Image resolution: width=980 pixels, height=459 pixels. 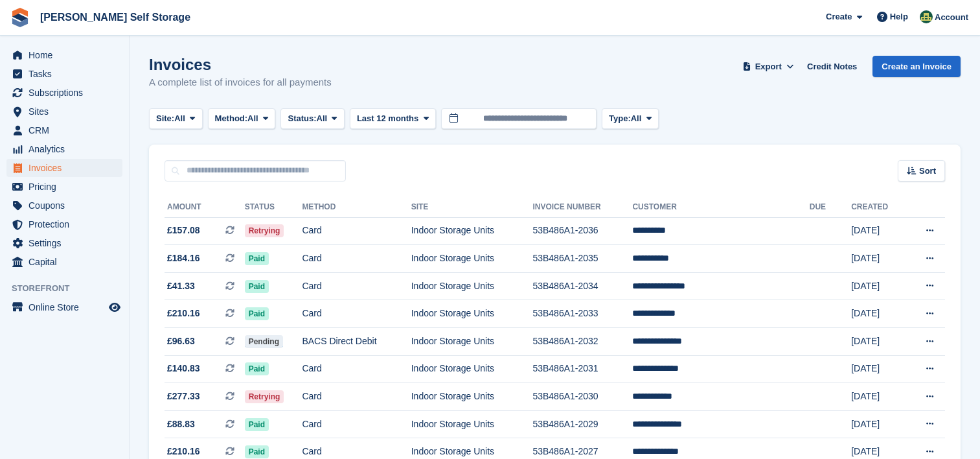 I want to click on span: Status:, so click(x=302, y=119).